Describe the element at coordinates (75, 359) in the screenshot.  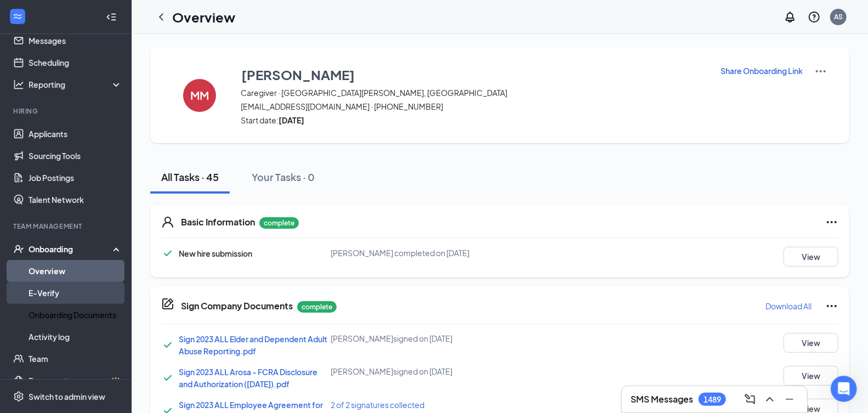
I see `a: Team` at that location.